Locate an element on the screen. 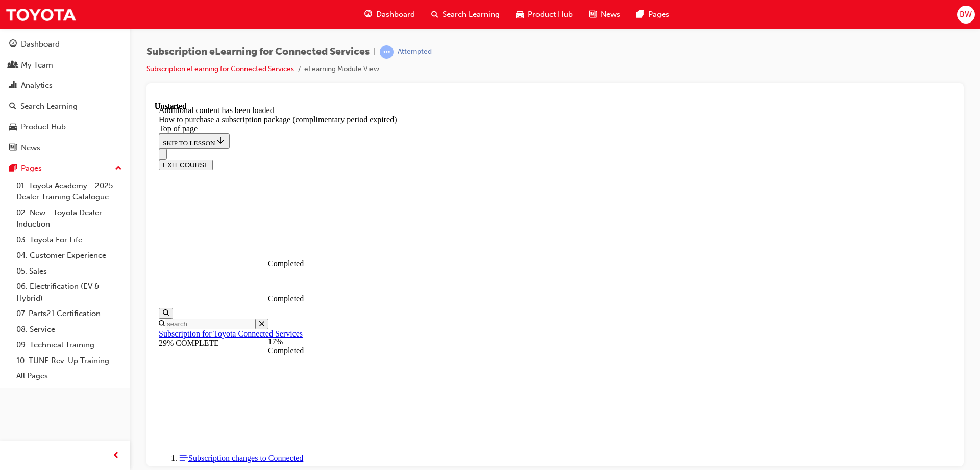  a: Dashboard is located at coordinates (65, 44).